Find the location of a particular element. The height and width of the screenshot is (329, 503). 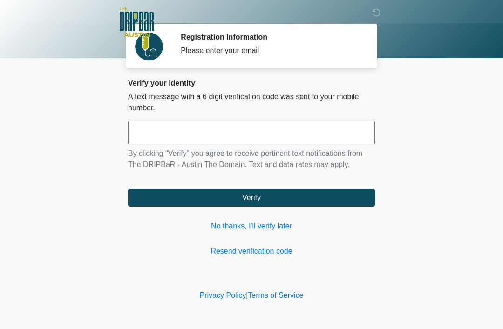

img: The DRIPBaR - Austin The Domain Logo is located at coordinates (137, 22).